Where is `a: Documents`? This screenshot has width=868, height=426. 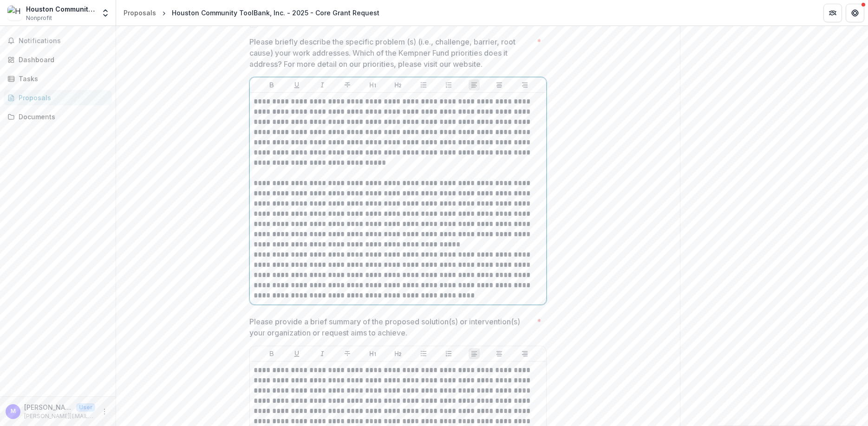 a: Documents is located at coordinates (58, 116).